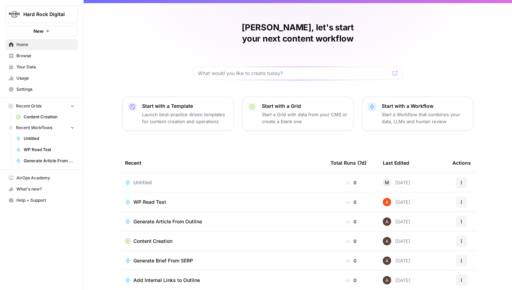 This screenshot has width=512, height=290. I want to click on button: Recent Workflows, so click(41, 128).